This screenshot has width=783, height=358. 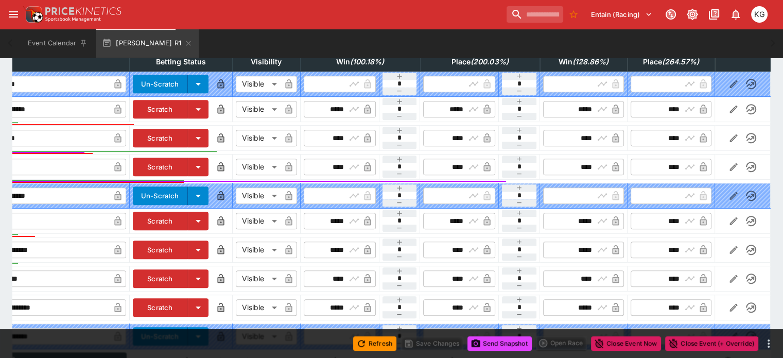 I want to click on img: PriceKinetics Logo, so click(x=33, y=14).